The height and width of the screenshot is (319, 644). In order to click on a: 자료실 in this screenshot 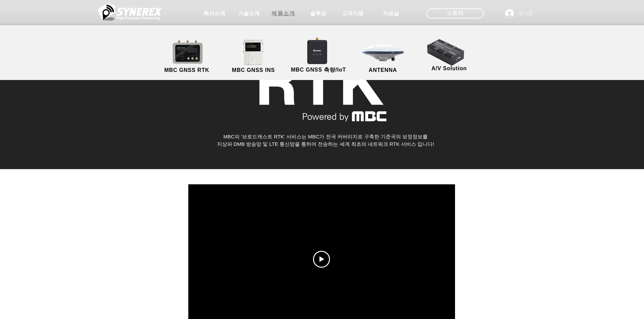, I will do `click(391, 14)`.